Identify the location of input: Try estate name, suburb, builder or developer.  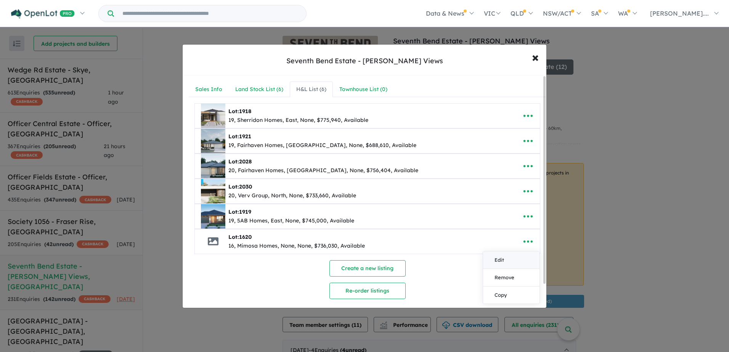
(210, 13).